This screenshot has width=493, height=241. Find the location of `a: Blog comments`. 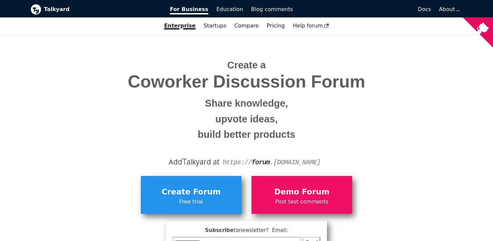

a: Blog comments is located at coordinates (272, 9).